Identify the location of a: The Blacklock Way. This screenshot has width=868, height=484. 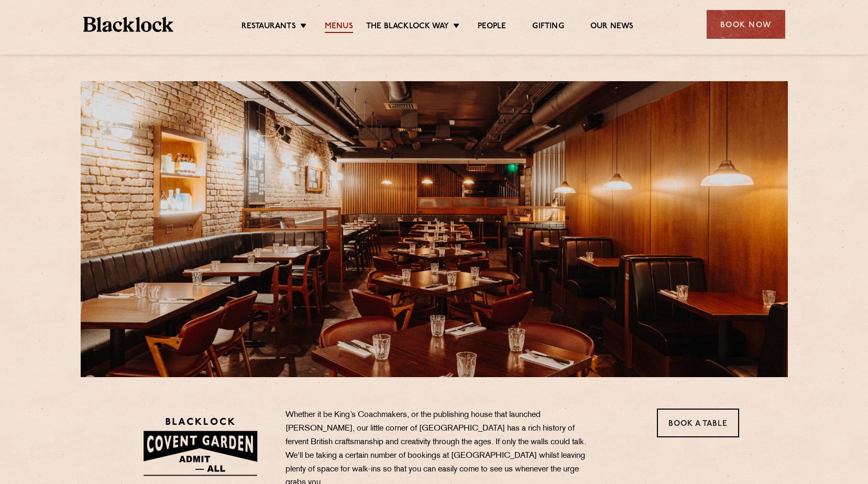
(407, 27).